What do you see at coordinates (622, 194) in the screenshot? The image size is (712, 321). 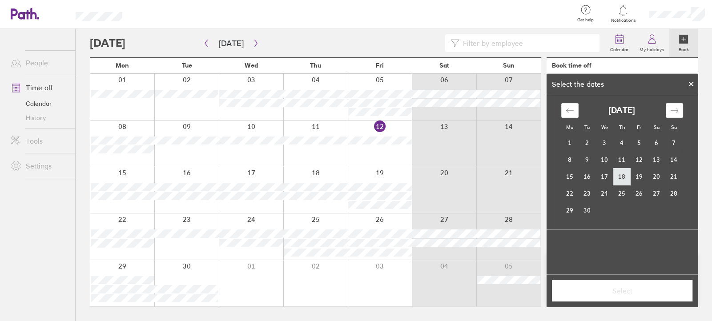 I see `td: Thursday, September 25, 2025` at bounding box center [622, 194].